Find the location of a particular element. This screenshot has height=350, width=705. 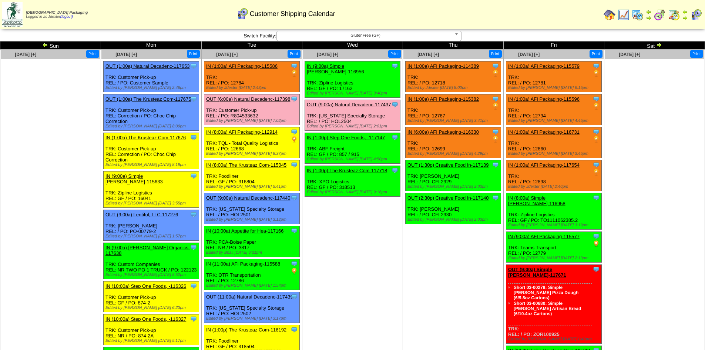

a: OUT (1:00a) Natural Decadenc-117653 is located at coordinates (147, 66).